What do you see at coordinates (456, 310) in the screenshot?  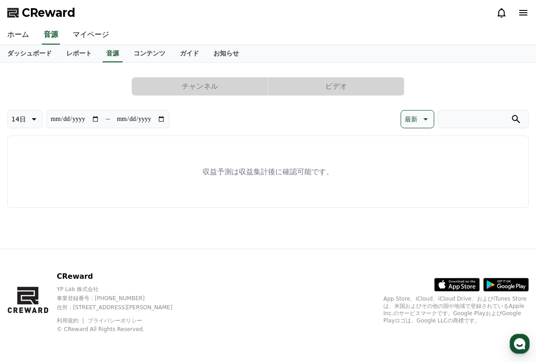 I see `p: App Store、iCloud、iCloud Drive、およびiTunes Storeは、米国およびその他の国や地域で登録されているApple Inc.のサービスマークです。Google P...` at bounding box center [456, 310].